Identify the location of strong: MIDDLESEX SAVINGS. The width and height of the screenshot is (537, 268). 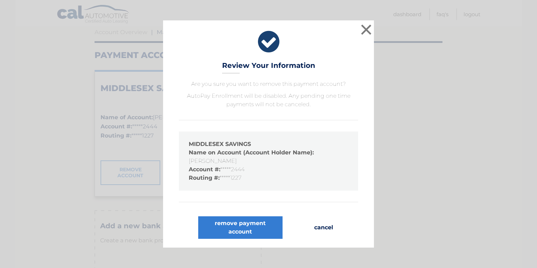
(220, 144).